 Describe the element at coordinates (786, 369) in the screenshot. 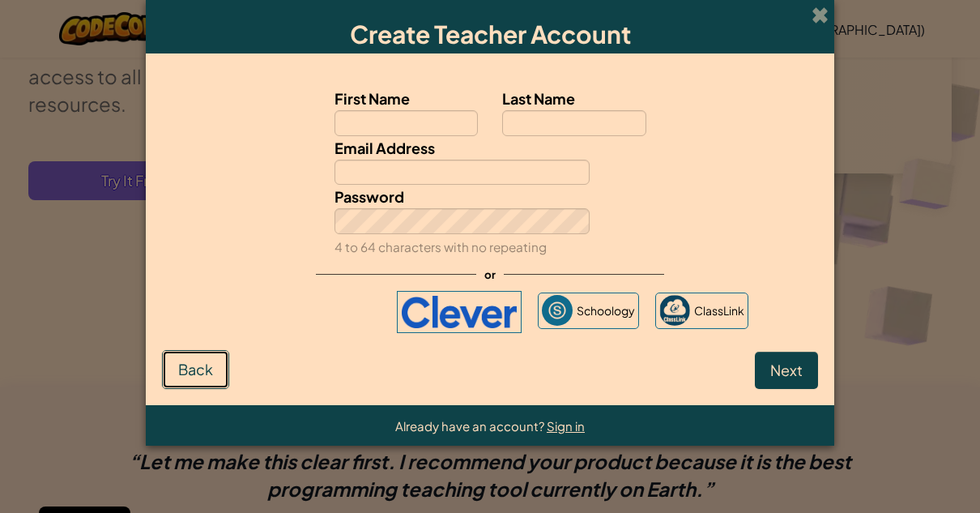

I see `span: Next` at that location.